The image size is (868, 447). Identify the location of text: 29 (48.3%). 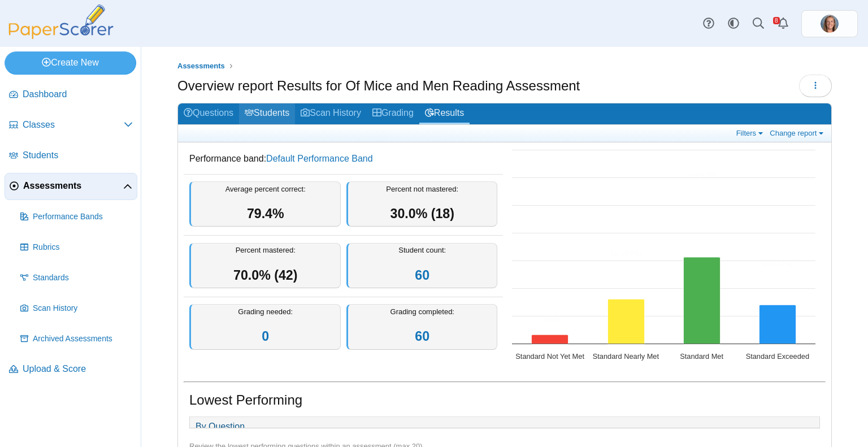
(702, 175).